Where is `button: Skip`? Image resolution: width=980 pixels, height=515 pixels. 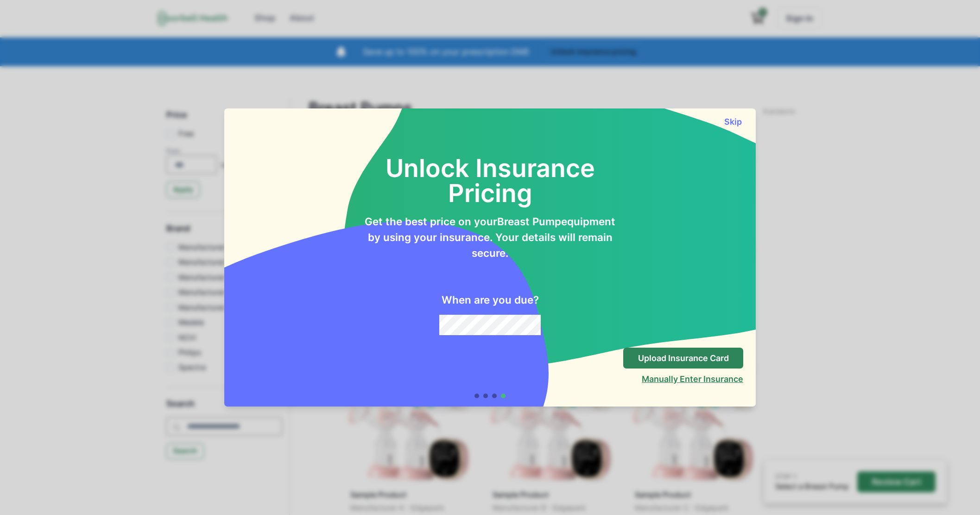 button: Skip is located at coordinates (732, 121).